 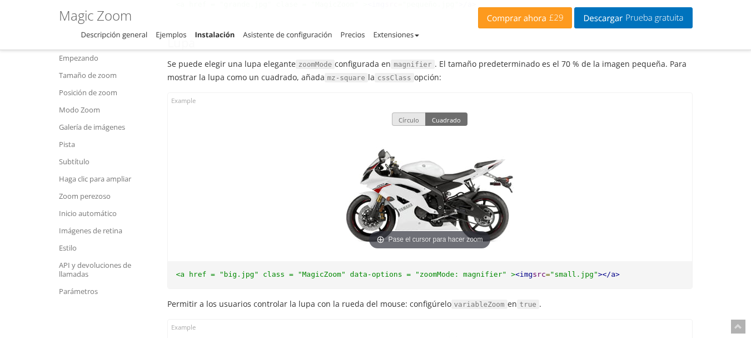 What do you see at coordinates (397, 34) in the screenshot?
I see `a: Extensiones` at bounding box center [397, 34].